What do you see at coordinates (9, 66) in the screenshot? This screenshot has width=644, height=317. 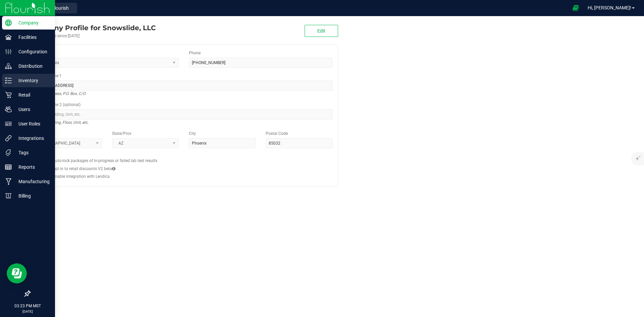 I see `inline-svg: Distribution` at bounding box center [9, 66].